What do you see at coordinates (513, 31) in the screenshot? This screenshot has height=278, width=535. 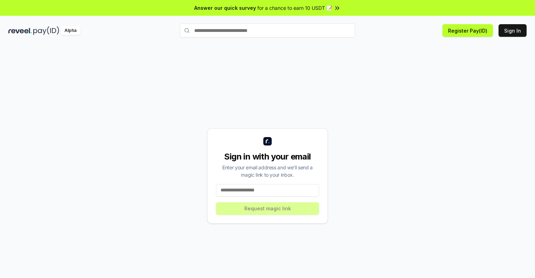 I see `button: Sign In` at bounding box center [513, 31].